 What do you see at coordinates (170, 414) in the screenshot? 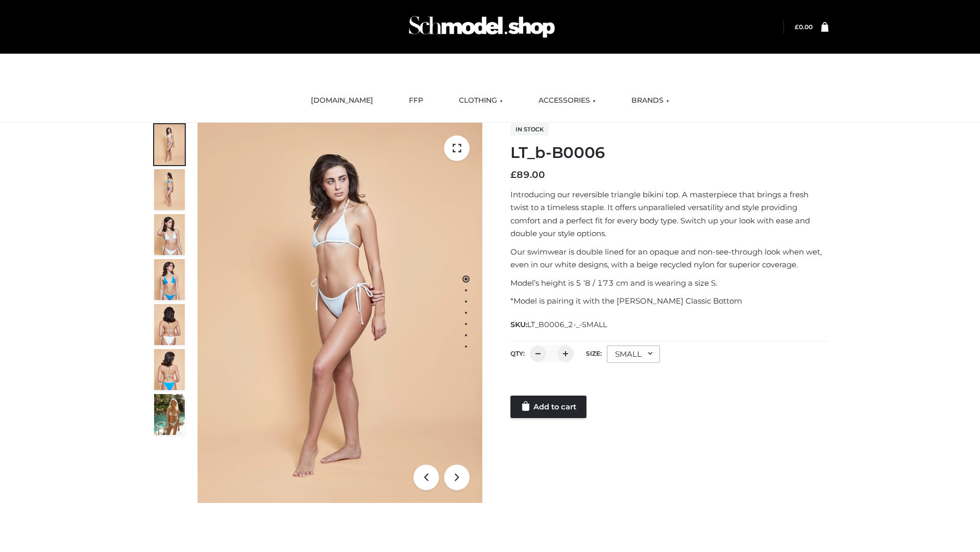
I see `img: Arieltop_CloudNine_AzureSky2.jpg` at bounding box center [170, 414].